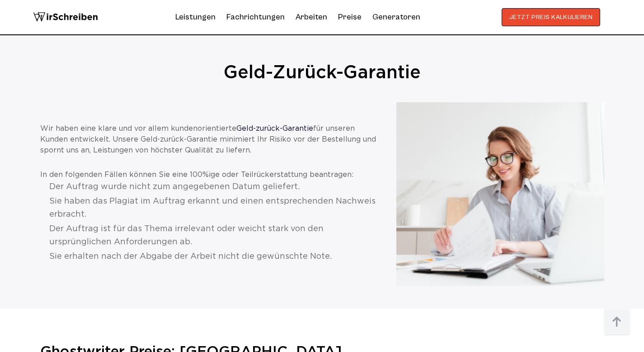 Image resolution: width=644 pixels, height=352 pixels. Describe the element at coordinates (551, 17) in the screenshot. I see `button: JETZT PREIS KALKULIEREN` at that location.